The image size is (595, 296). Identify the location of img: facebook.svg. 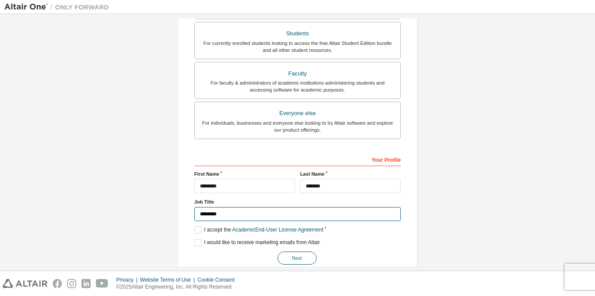
(57, 283).